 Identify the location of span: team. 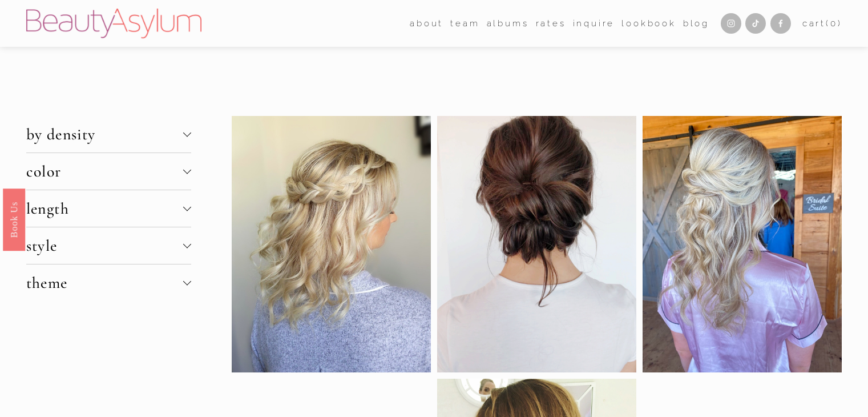
(465, 24).